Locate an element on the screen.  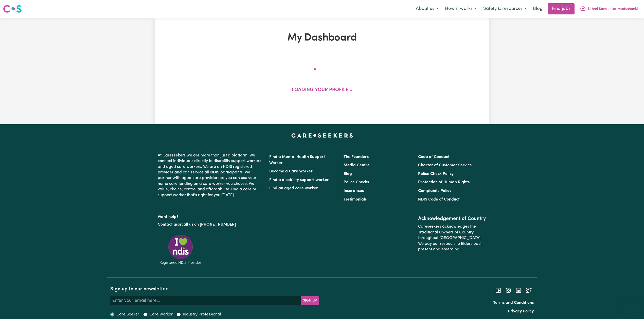
a: Insurances is located at coordinates (354, 191).